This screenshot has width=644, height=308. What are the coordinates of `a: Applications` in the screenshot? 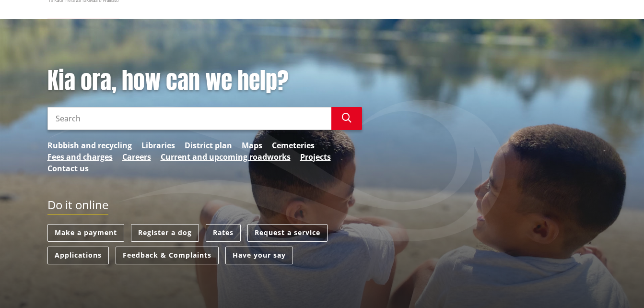 It's located at (78, 256).